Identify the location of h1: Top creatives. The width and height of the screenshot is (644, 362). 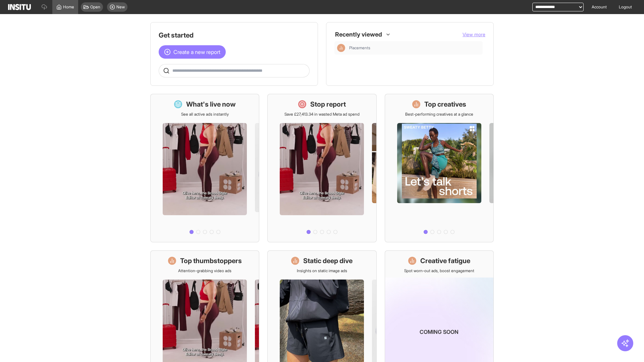
(445, 105).